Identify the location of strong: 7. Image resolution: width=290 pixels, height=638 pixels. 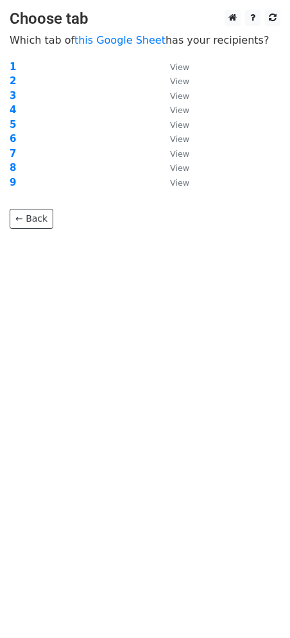
(13, 153).